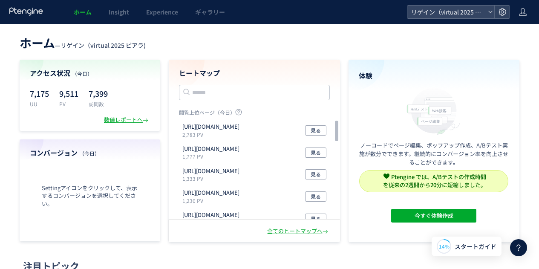 This screenshot has height=269, width=539. What do you see at coordinates (434, 75) in the screenshot?
I see `h4: 体験` at bounding box center [434, 75].